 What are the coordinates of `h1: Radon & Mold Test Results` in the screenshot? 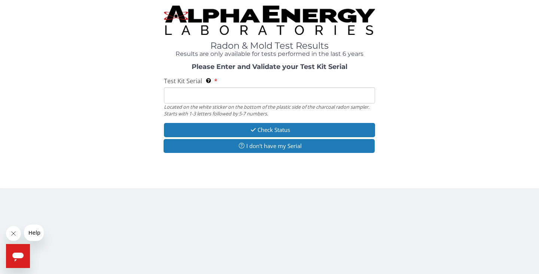 It's located at (270, 46).